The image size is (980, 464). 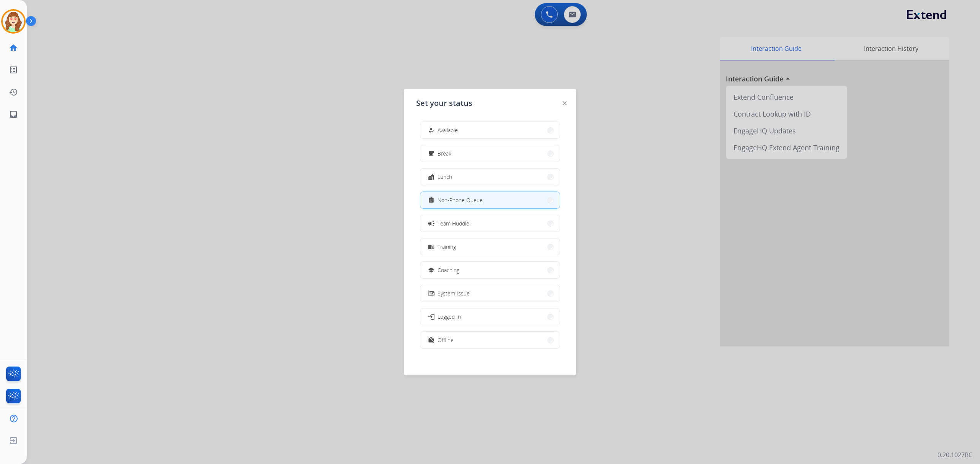 What do you see at coordinates (490, 270) in the screenshot?
I see `button: Coaching` at bounding box center [490, 270].